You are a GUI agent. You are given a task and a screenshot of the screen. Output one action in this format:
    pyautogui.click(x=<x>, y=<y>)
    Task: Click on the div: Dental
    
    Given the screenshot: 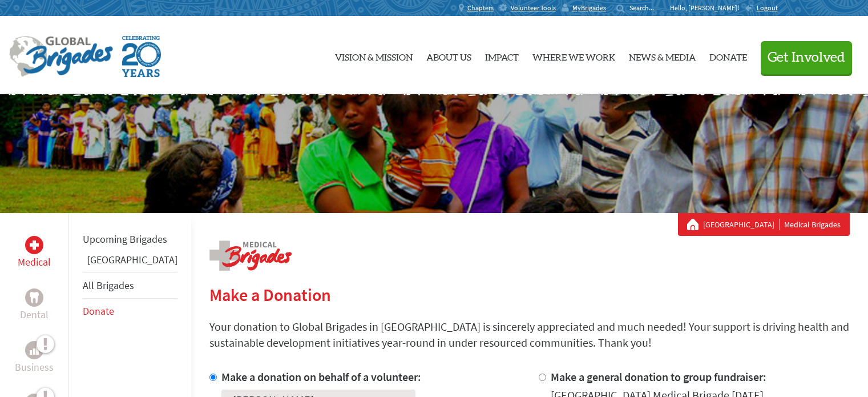 What is the action you would take?
    pyautogui.click(x=34, y=298)
    